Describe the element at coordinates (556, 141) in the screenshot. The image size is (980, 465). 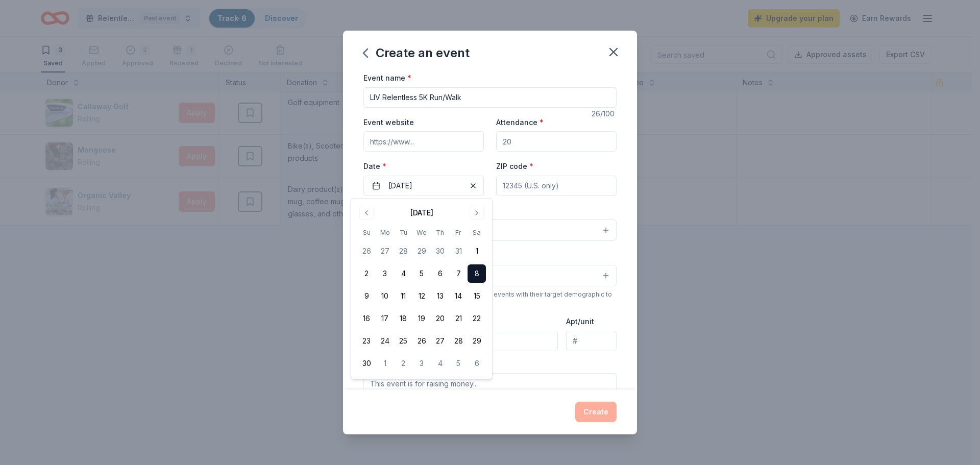
I see `input: 20` at that location.